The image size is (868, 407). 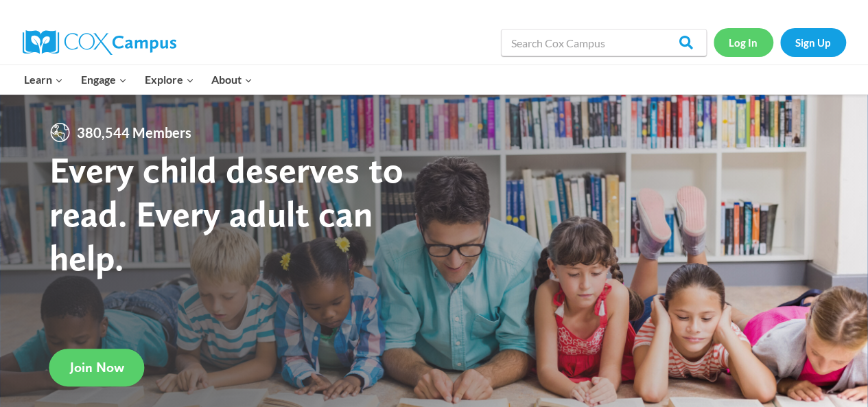 I want to click on a: Sign Up, so click(x=813, y=42).